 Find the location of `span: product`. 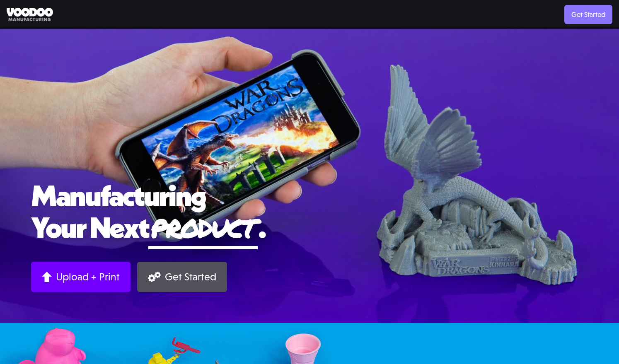

span: product is located at coordinates (203, 227).